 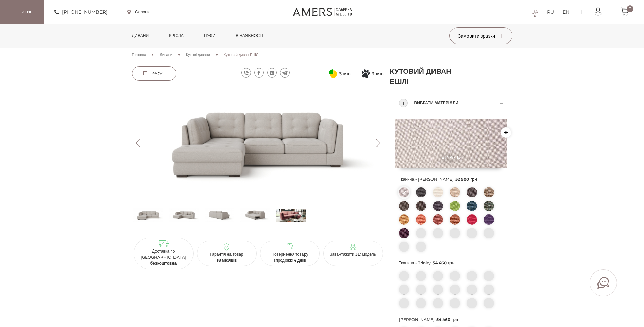 I want to click on a: Кутові дивани, so click(x=198, y=55).